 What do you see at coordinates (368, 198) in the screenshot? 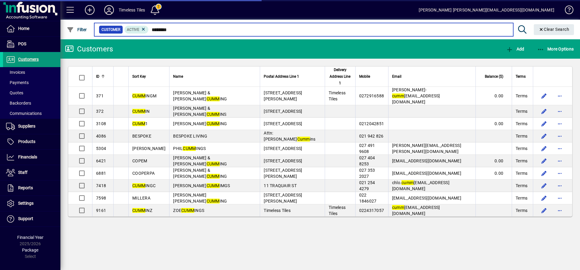
I see `span: 022 1846027` at bounding box center [368, 198].